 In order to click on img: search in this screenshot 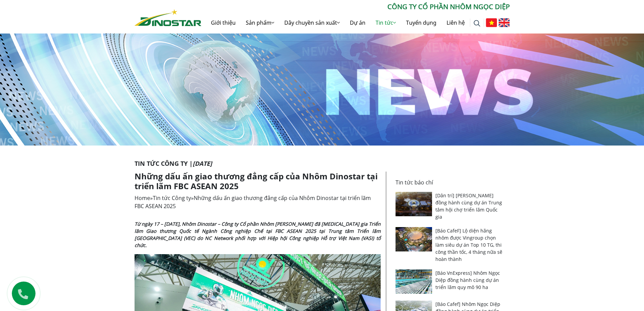, I will do `click(477, 23)`.